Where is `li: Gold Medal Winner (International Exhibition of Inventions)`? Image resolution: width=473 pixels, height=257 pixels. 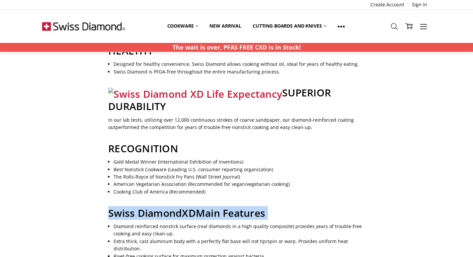 li: Gold Medal Winner (International Exhibition of Inventions) is located at coordinates (239, 162).